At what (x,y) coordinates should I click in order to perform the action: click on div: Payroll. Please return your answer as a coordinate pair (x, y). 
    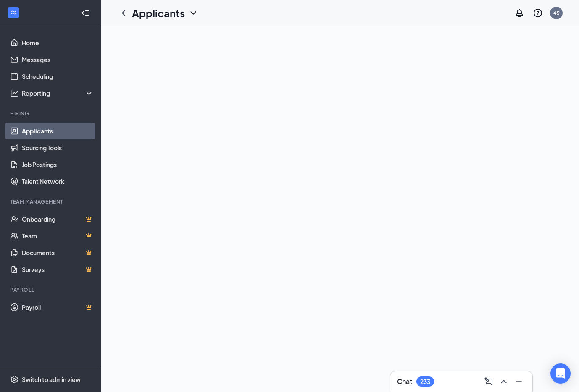
    Looking at the image, I should click on (51, 290).